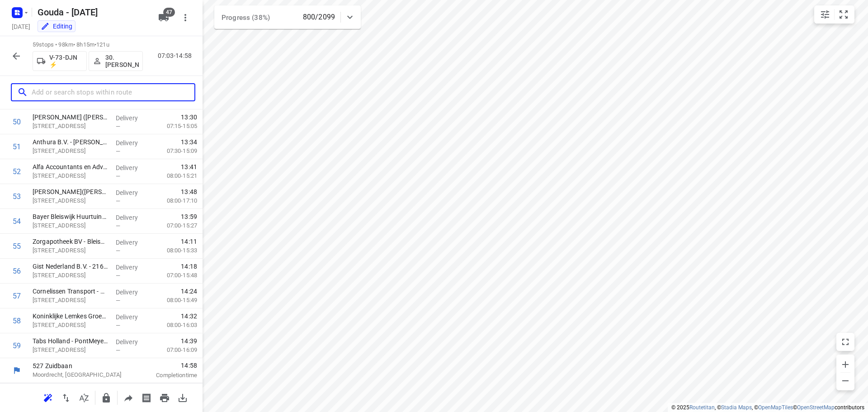 Image resolution: width=868 pixels, height=412 pixels. I want to click on span: Share route, so click(128, 397).